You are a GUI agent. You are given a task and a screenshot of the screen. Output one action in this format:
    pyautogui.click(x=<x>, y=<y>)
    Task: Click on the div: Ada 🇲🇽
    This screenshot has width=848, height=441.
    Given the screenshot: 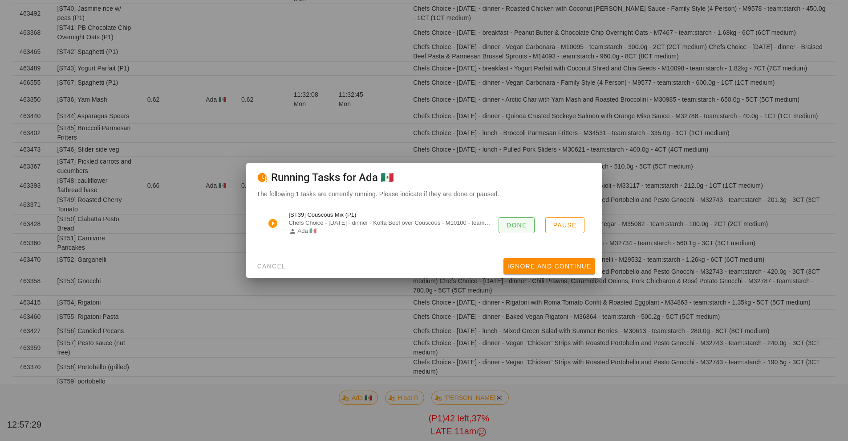 What is the action you would take?
    pyautogui.click(x=390, y=231)
    